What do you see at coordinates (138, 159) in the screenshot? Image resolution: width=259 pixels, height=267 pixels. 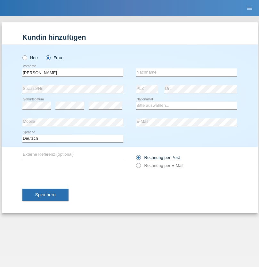 I see `input: Rechnung per Post` at bounding box center [138, 159].